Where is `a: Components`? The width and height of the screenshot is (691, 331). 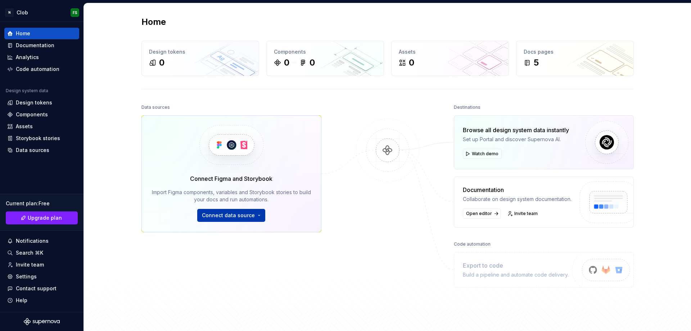 a: Components is located at coordinates (42, 114).